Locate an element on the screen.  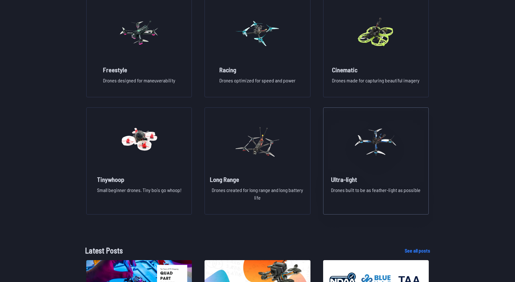
h2: Tinywhoop is located at coordinates (139, 179).